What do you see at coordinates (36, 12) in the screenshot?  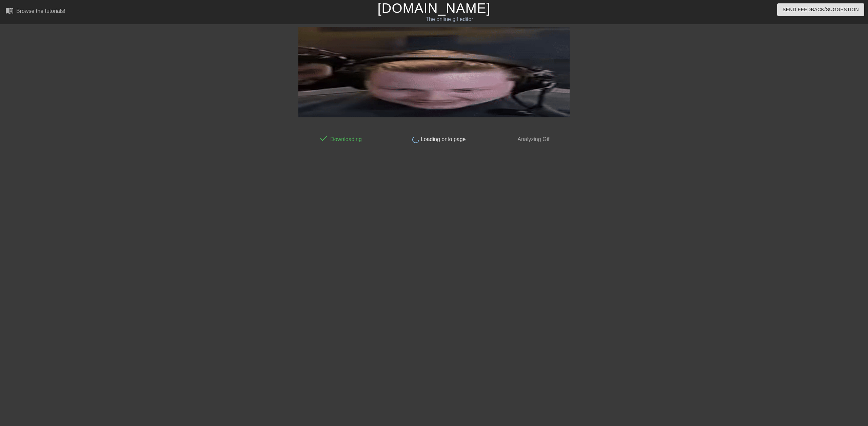 I see `a: Browse the tutorials!` at bounding box center [36, 12].